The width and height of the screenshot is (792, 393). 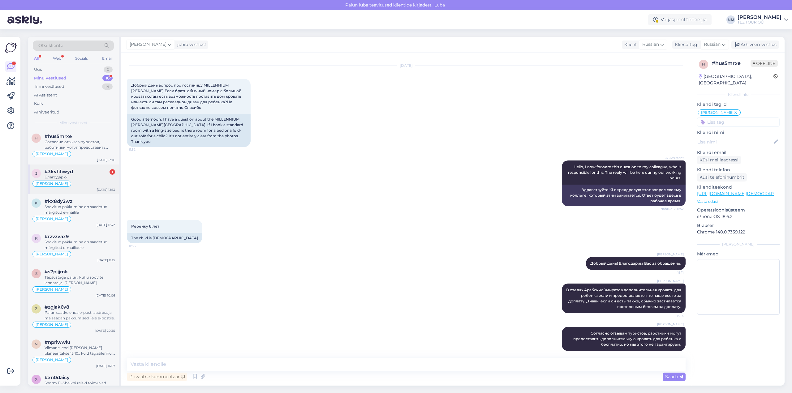 I want to click on span: AI Assistent, so click(x=672, y=158).